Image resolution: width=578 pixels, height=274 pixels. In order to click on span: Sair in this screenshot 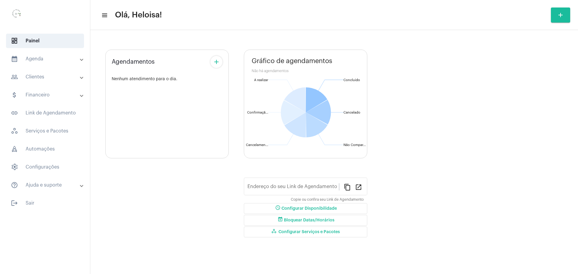, I will do `click(45, 203)`.